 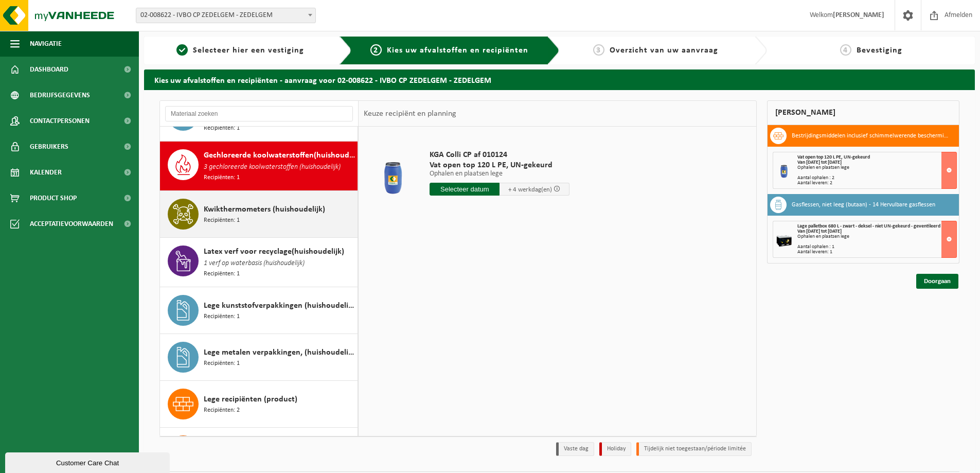 What do you see at coordinates (49, 147) in the screenshot?
I see `span: Gebruikers` at bounding box center [49, 147].